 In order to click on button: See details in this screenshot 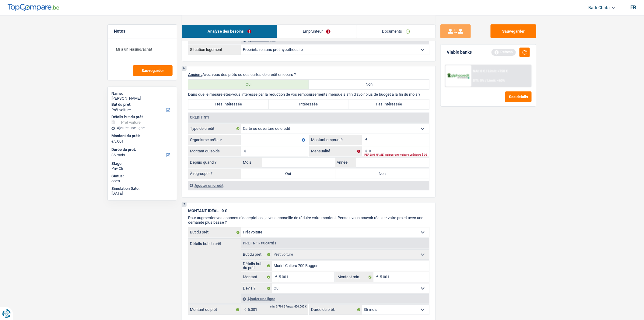, I will do `click(518, 96)`.